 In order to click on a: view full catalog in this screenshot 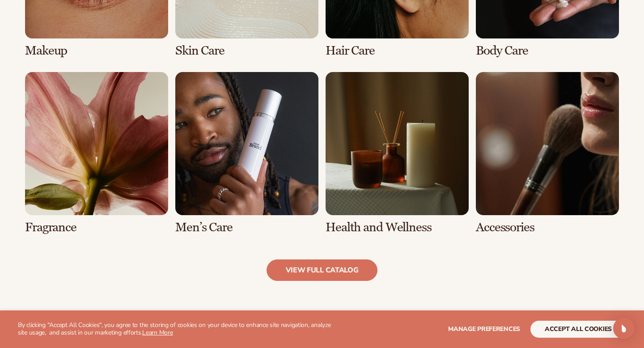, I will do `click(322, 270)`.